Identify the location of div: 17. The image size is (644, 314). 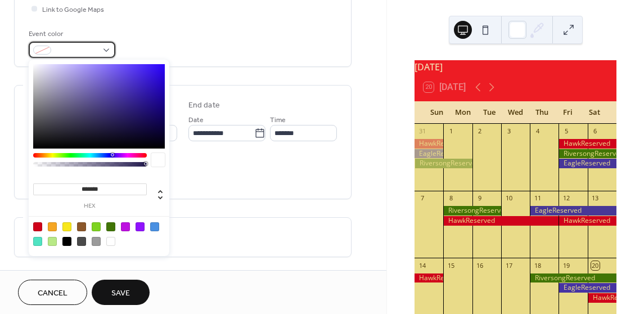
(509, 265).